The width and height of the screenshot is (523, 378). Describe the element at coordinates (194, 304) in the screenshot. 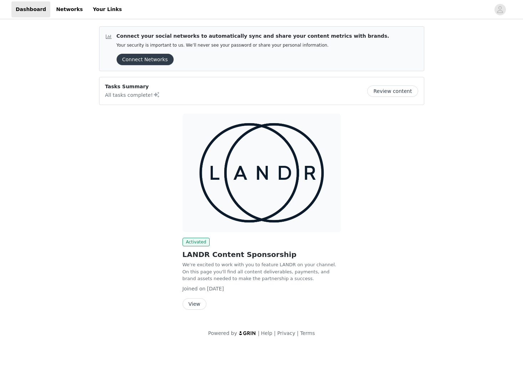

I see `button: View` at that location.